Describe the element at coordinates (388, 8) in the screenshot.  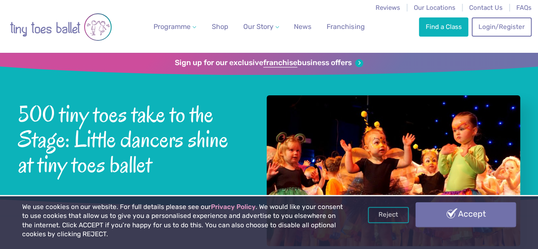
I see `span: Reviews` at that location.